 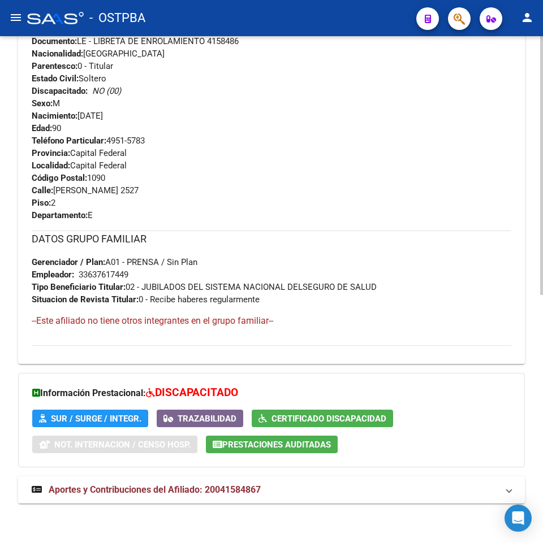 I want to click on strong: Estado Civil:, so click(x=55, y=79).